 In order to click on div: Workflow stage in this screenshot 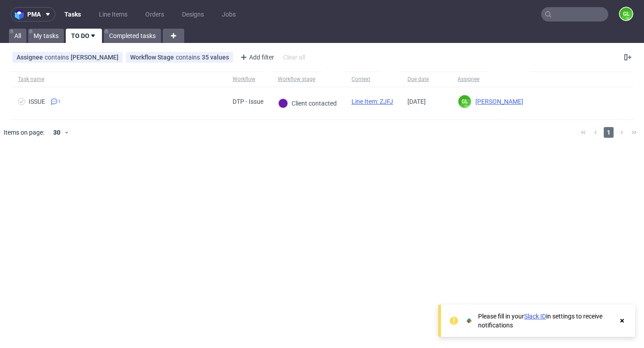, I will do `click(296, 79)`.